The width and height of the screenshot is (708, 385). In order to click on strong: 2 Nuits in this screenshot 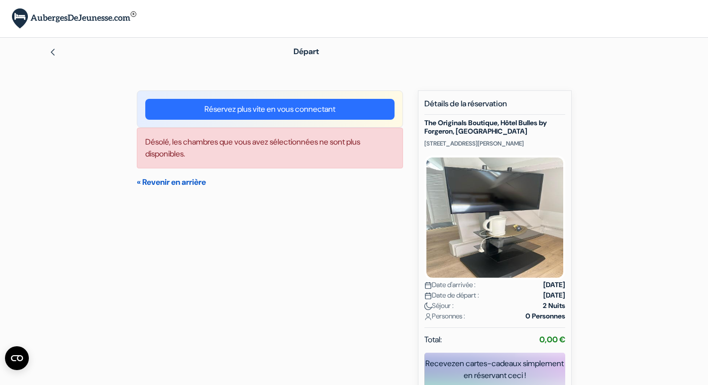, I will do `click(554, 306)`.